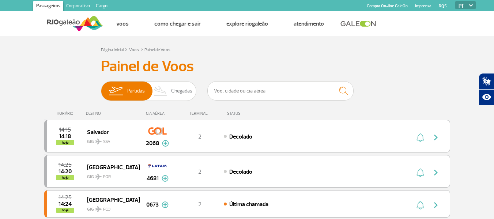  Describe the element at coordinates (487, 97) in the screenshot. I see `button: Abrir recursos assistivos.` at that location.